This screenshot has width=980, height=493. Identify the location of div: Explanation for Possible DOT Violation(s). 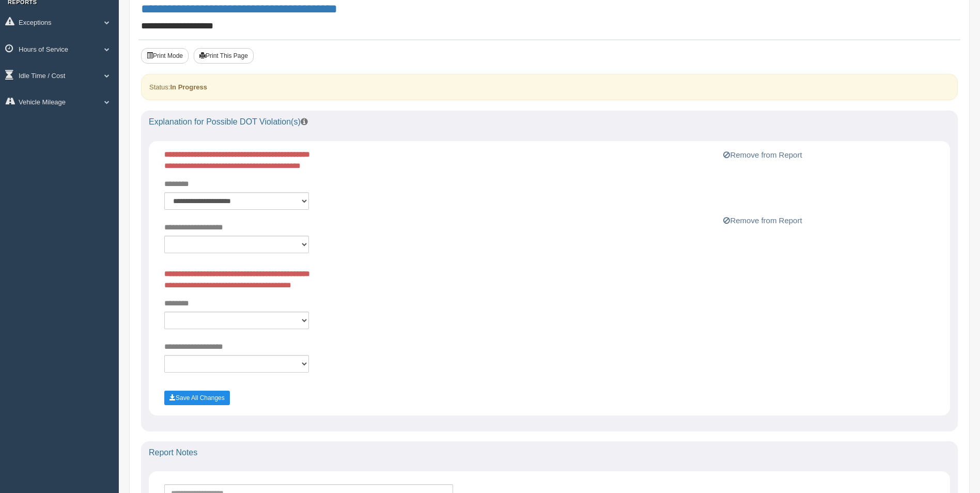
(549, 122).